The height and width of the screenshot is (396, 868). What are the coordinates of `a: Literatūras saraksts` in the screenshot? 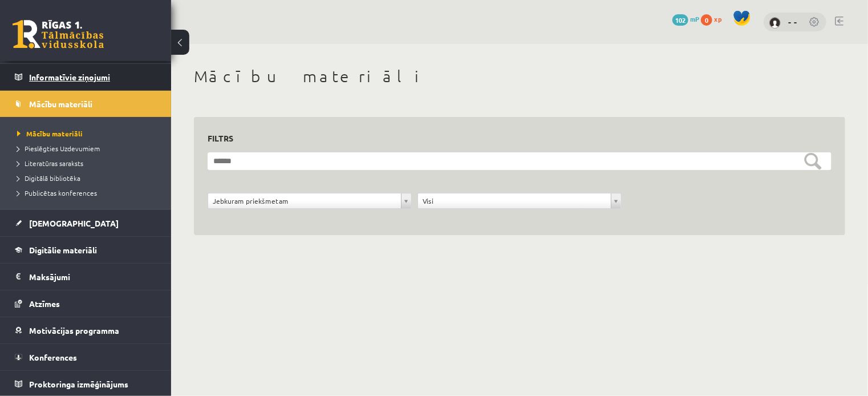 It's located at (88, 163).